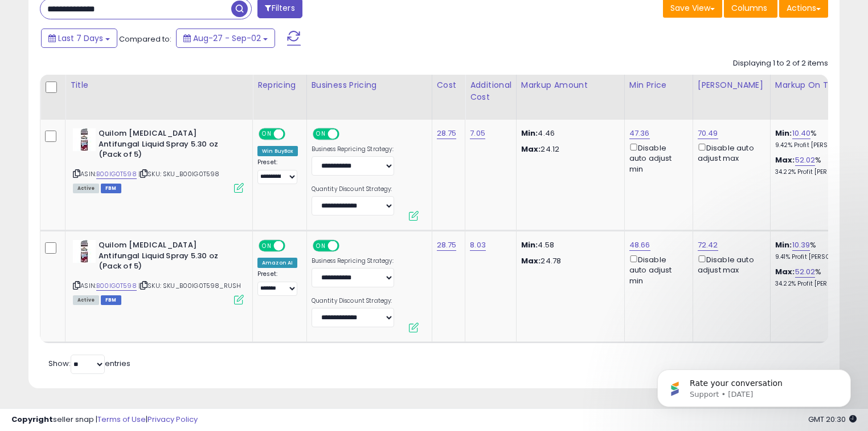 This screenshot has height=431, width=868. What do you see at coordinates (226, 38) in the screenshot?
I see `button: Aug-27 - Sep-02` at bounding box center [226, 38].